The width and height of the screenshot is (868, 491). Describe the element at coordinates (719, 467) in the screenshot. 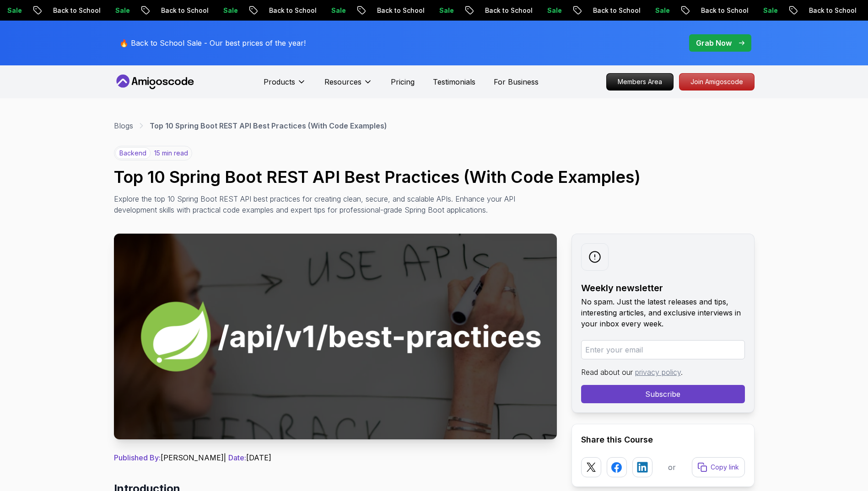

I see `button: Copy link` at that location.